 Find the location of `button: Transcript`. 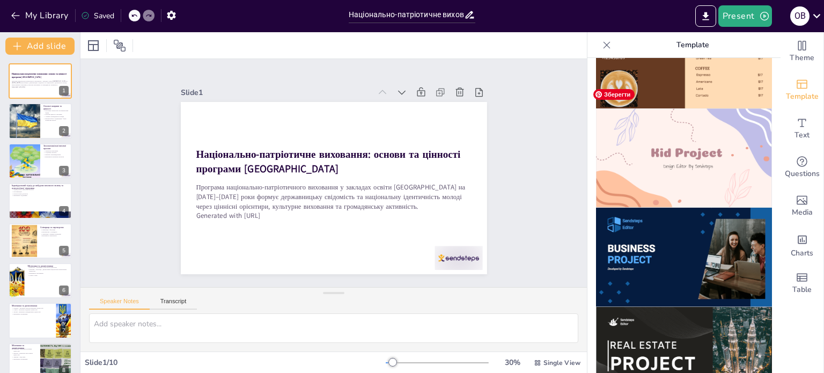

button: Transcript is located at coordinates (173, 304).